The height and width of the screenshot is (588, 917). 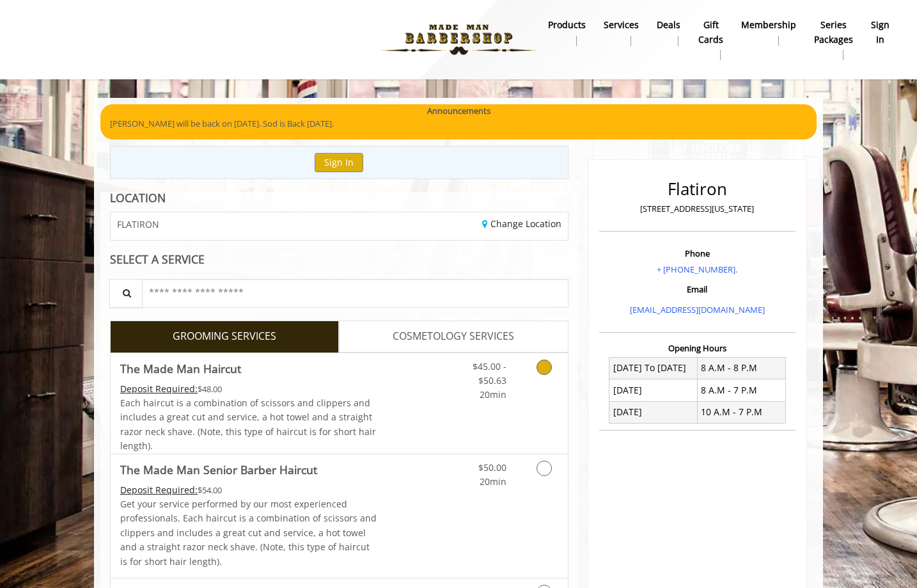 What do you see at coordinates (834, 32) in the screenshot?
I see `b: Series packages` at bounding box center [834, 32].